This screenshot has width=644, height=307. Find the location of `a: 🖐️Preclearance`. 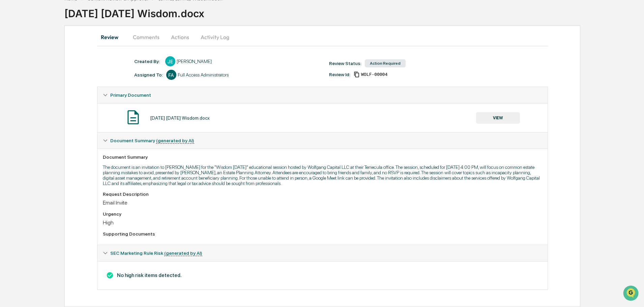

a: 🖐️Preclearance is located at coordinates (25, 88).